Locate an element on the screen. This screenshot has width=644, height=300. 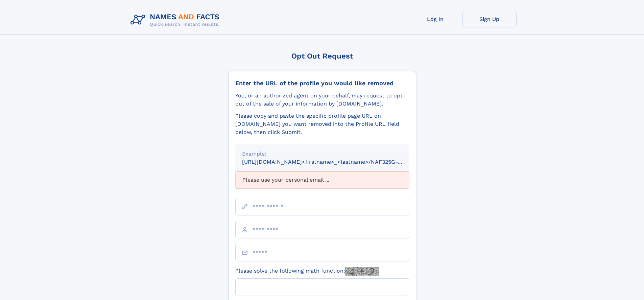
div: Opt Out Request is located at coordinates (322, 56).